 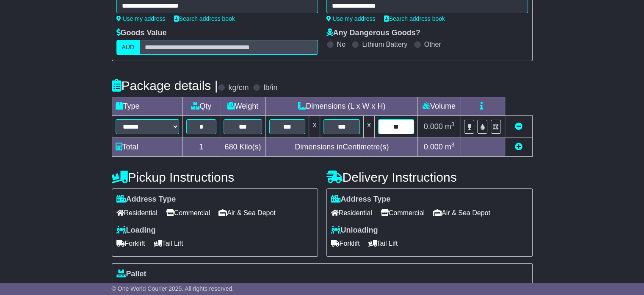 I want to click on label: Any Dangerous Goods?, so click(x=373, y=33).